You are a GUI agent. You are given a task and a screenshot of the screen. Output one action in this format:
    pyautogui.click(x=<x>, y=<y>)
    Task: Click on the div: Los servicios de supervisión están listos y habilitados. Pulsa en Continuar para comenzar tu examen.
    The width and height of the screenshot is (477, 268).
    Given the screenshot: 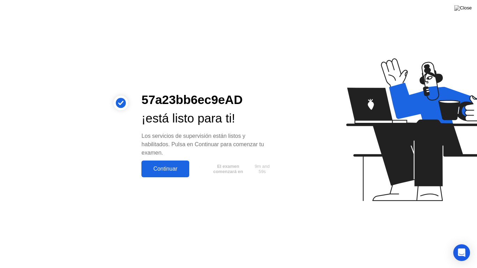 What is the action you would take?
    pyautogui.click(x=208, y=144)
    